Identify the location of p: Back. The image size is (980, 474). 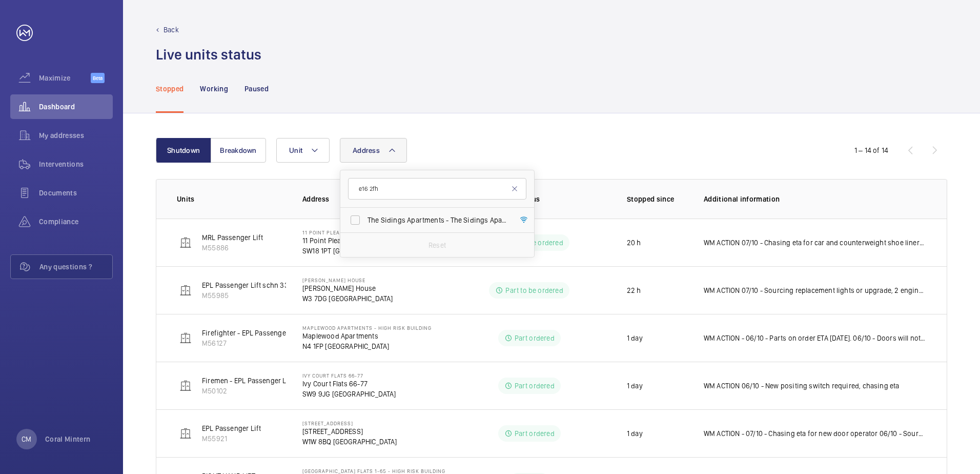
(171, 30).